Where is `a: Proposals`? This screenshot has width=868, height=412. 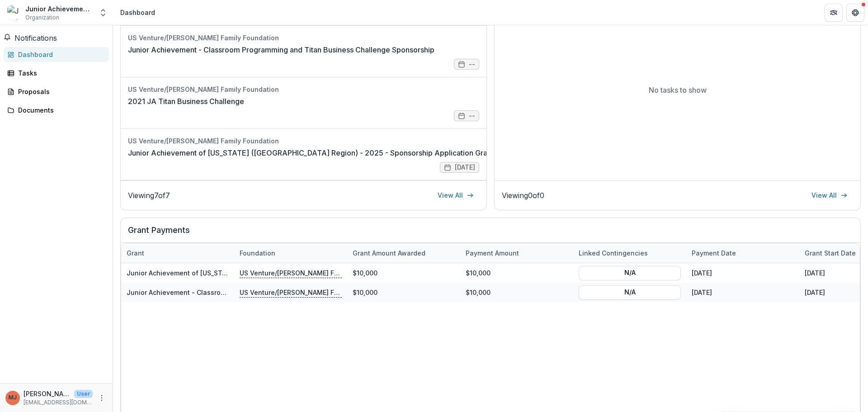 a: Proposals is located at coordinates (56, 91).